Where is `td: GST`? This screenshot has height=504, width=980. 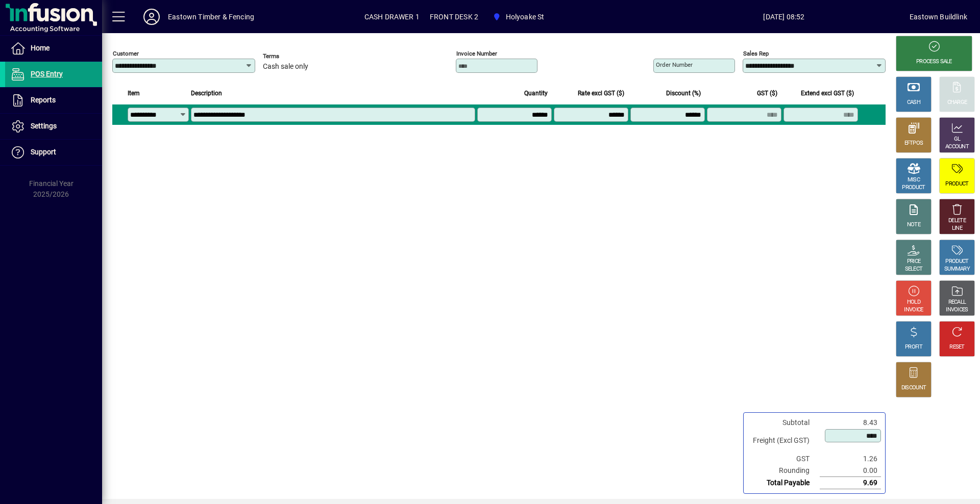 td: GST is located at coordinates (783, 459).